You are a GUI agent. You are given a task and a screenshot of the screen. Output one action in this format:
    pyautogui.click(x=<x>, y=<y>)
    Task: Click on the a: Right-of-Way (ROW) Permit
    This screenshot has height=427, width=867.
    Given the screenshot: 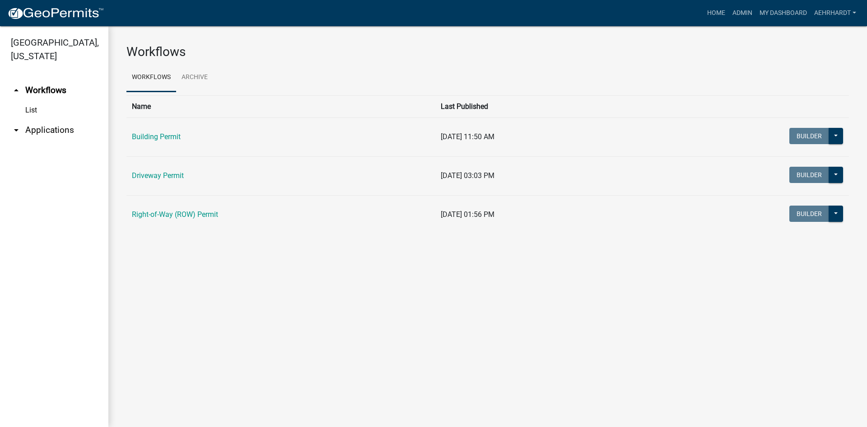 What is the action you would take?
    pyautogui.click(x=175, y=214)
    